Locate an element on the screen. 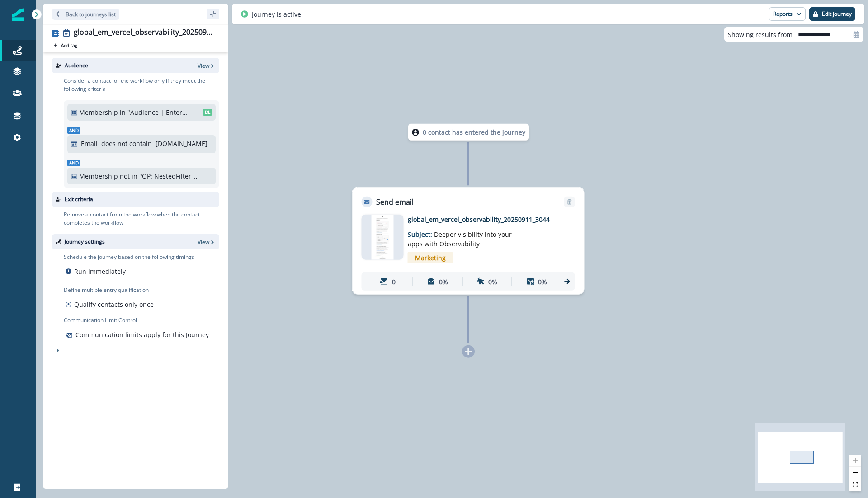 The image size is (868, 498). button: Edit journey is located at coordinates (832, 14).